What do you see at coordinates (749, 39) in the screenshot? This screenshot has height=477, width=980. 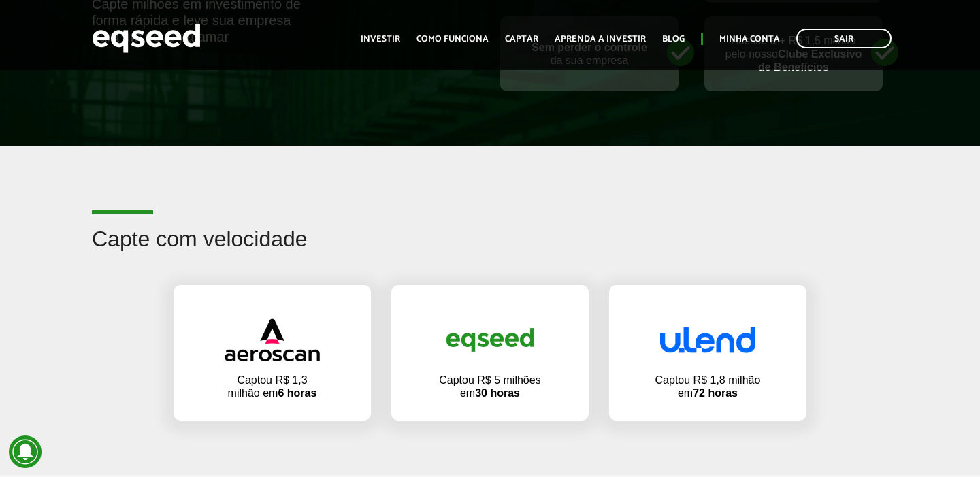 I see `a: Minha conta` at bounding box center [749, 39].